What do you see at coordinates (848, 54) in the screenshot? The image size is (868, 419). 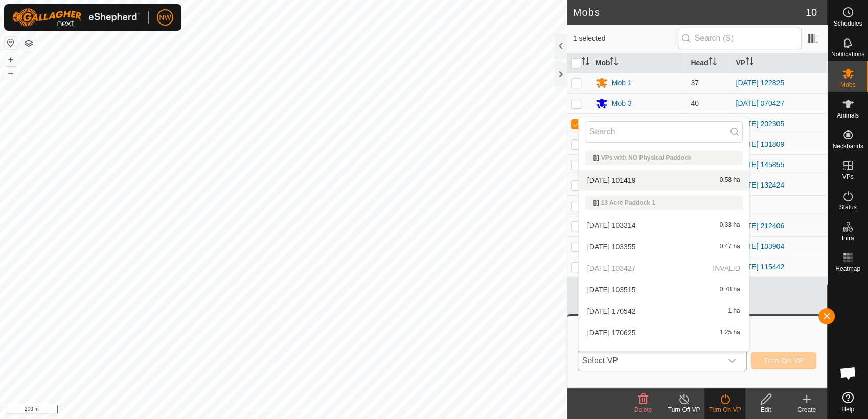 I see `span: Notifications` at bounding box center [848, 54].